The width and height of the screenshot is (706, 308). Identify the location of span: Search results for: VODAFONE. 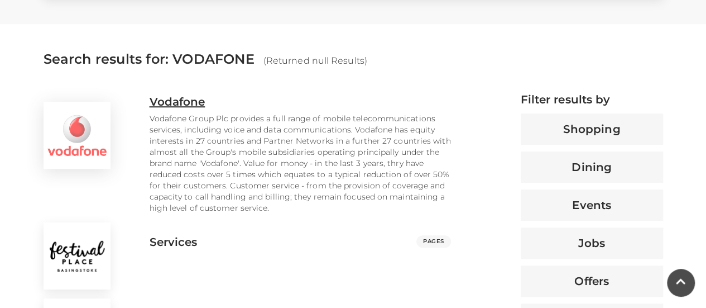
(149, 59).